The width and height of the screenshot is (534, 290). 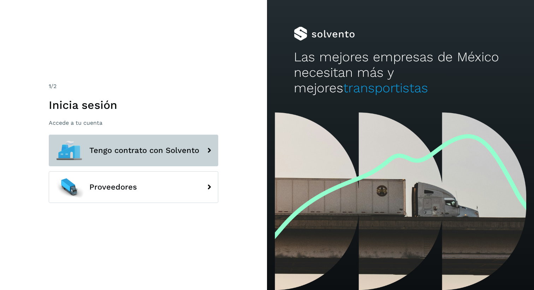 What do you see at coordinates (50, 86) in the screenshot?
I see `span: 1` at bounding box center [50, 86].